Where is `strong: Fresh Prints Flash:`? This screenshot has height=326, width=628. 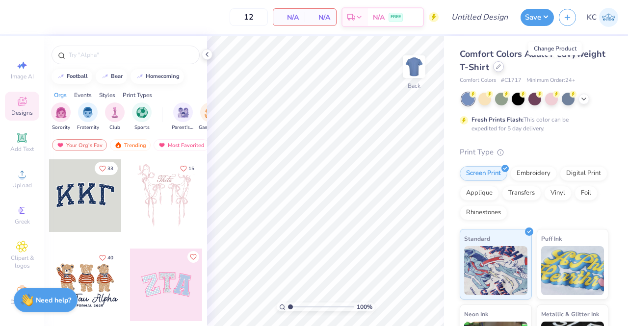 strong: Fresh Prints Flash: is located at coordinates (497, 120).